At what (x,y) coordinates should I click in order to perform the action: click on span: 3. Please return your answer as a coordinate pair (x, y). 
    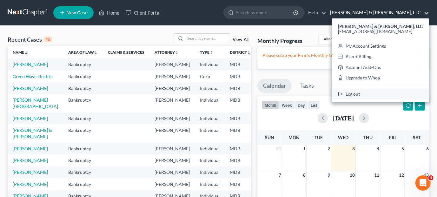
    Looking at the image, I should click on (353, 148).